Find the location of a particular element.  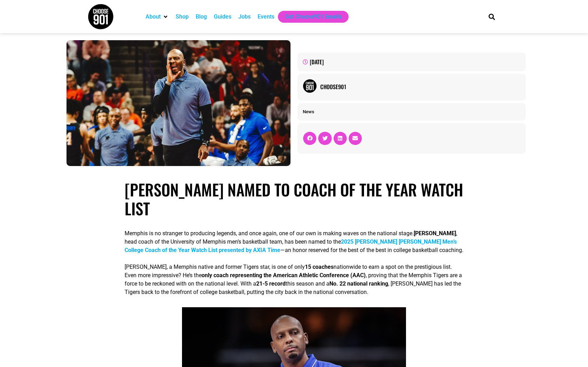

div: Jobs is located at coordinates (244, 17).